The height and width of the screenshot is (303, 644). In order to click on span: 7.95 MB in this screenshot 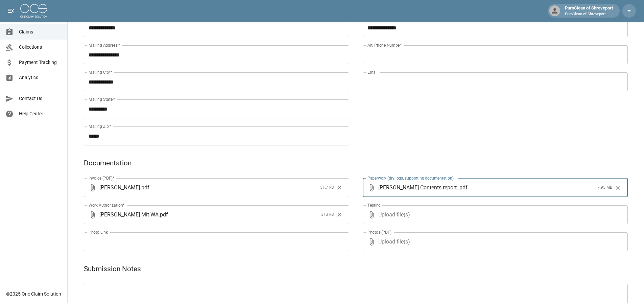, I will do `click(605, 188)`.